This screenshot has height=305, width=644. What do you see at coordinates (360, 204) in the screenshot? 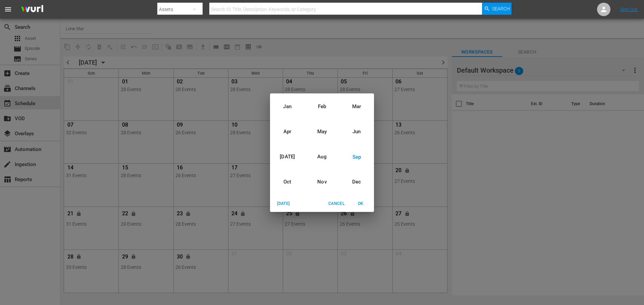
I see `button: OK` at bounding box center [360, 204].